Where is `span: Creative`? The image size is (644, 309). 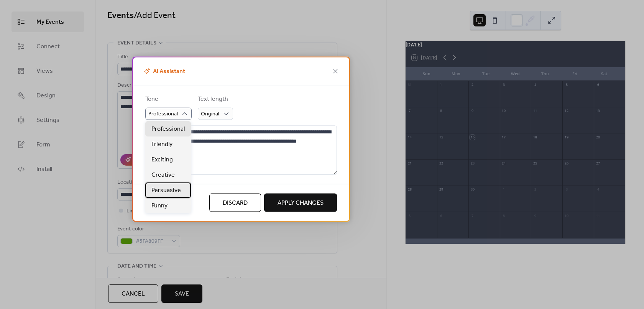 span: Creative is located at coordinates (163, 175).